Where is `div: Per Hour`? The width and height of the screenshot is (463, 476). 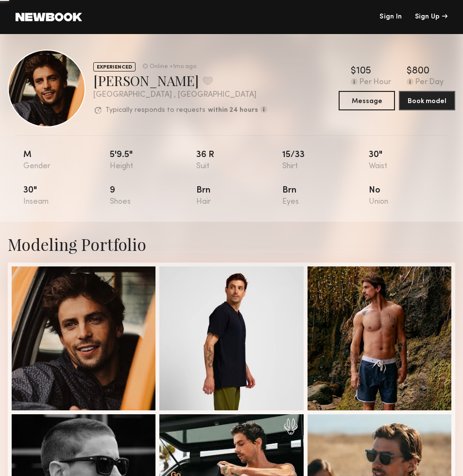 div: Per Hour is located at coordinates (375, 83).